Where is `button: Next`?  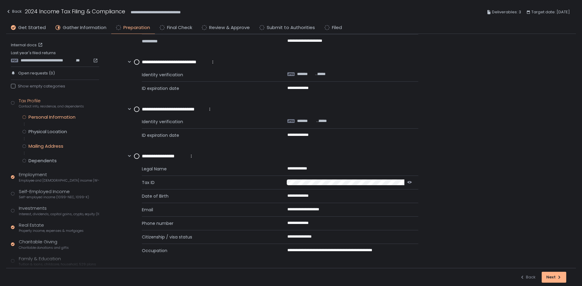 button: Next is located at coordinates (553, 277).